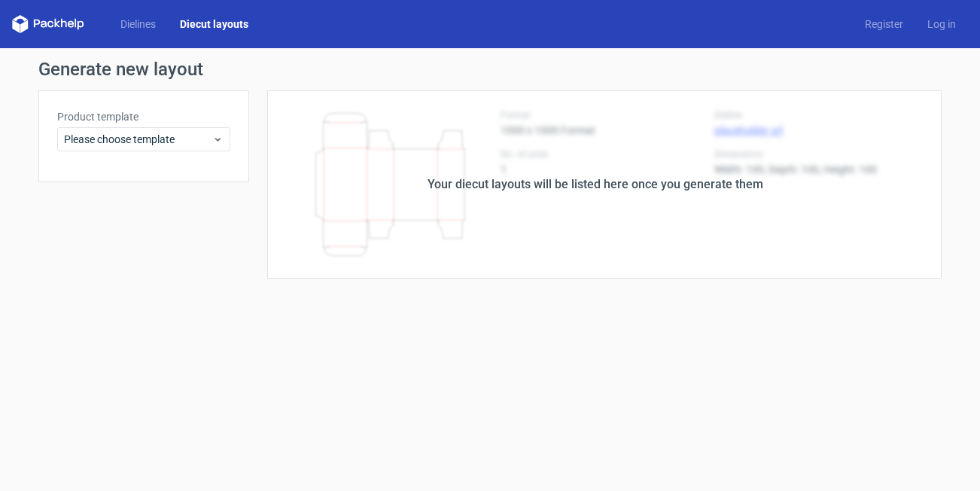  Describe the element at coordinates (138, 24) in the screenshot. I see `a: Dielines` at that location.